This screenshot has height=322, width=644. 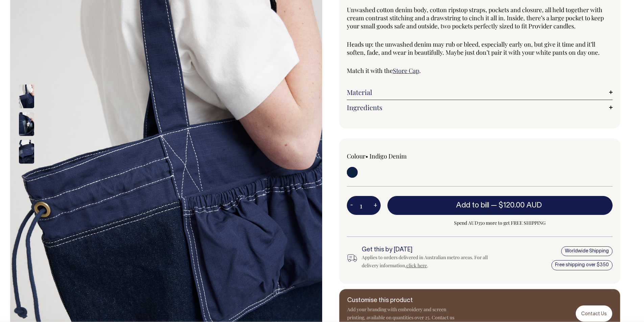 I want to click on span: Match it with the ., so click(x=384, y=71).